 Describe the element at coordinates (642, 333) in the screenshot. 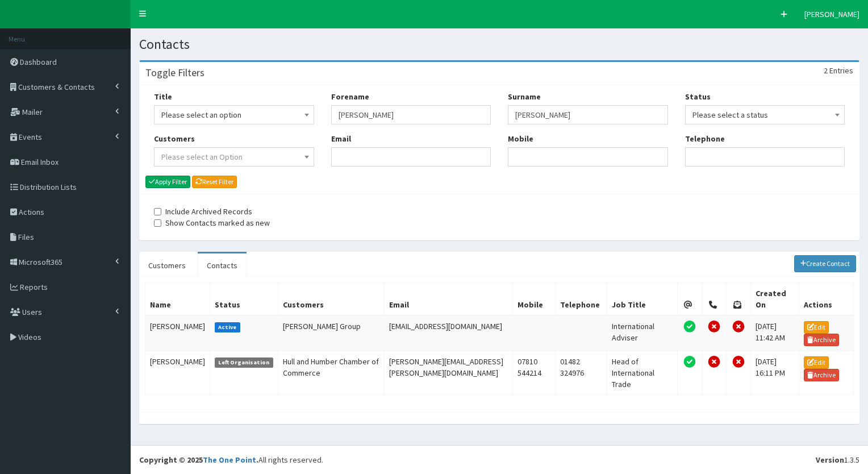

I see `td: International Adviser` at that location.